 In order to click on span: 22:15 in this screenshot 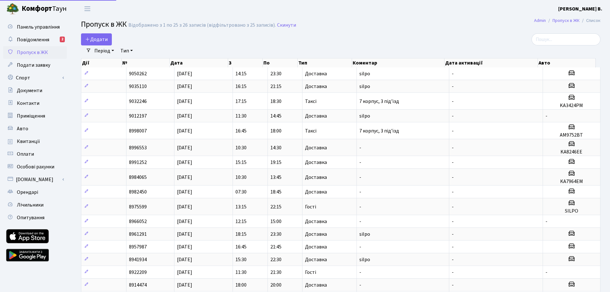, I will do `click(276, 207)`.